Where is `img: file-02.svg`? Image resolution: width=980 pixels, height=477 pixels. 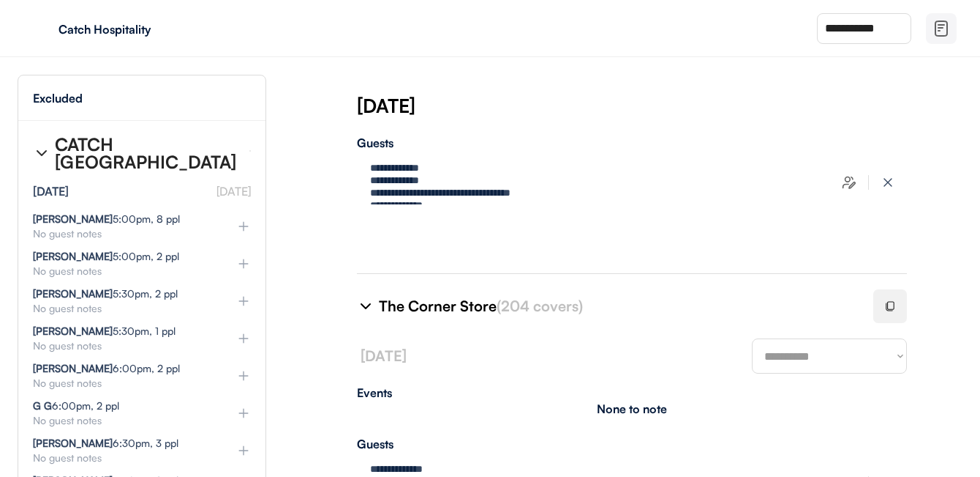 img: file-02.svg is located at coordinates (941, 28).